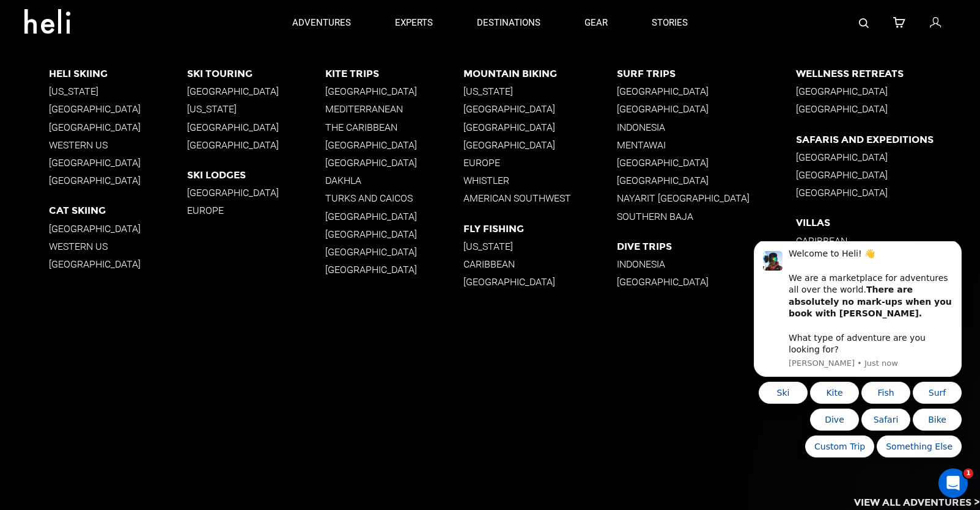  I want to click on p: Dive Trips, so click(706, 246).